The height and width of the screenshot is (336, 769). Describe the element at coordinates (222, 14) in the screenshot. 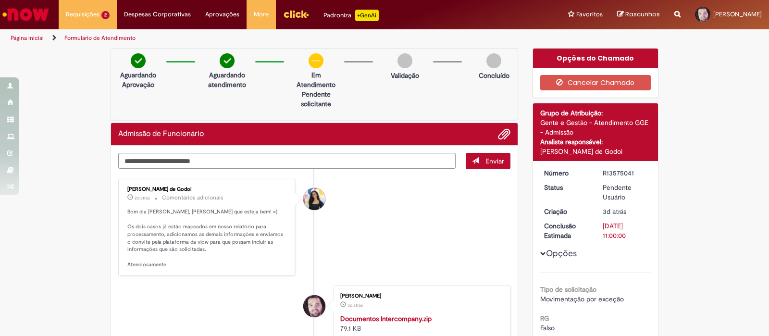

I see `span: Aprovações` at that location.